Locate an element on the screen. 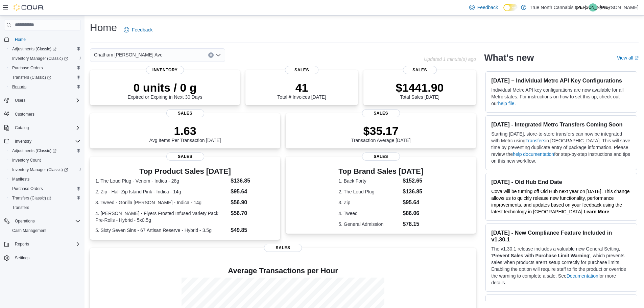 Image resolution: width=644 pixels, height=308 pixels. button: Manifests is located at coordinates (45, 179).